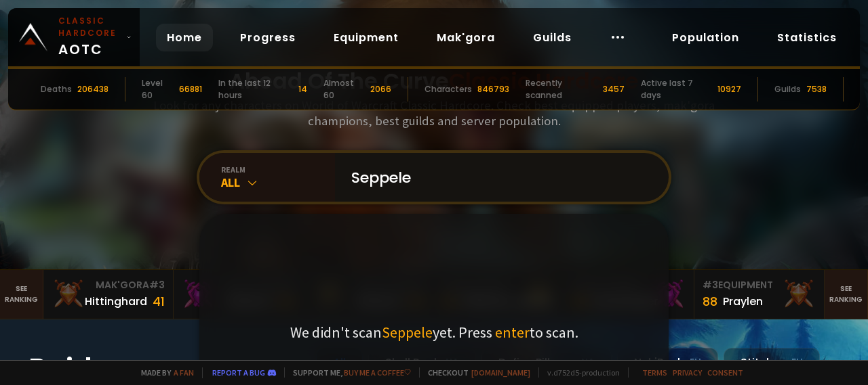 Image resolution: width=868 pixels, height=385 pixels. I want to click on div: Praylen, so click(742, 301).